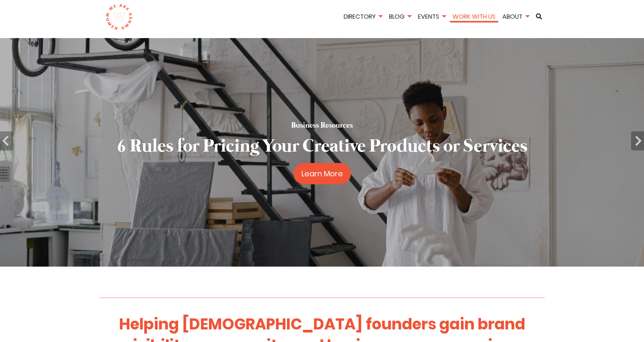 This screenshot has height=342, width=644. Describe the element at coordinates (400, 16) in the screenshot. I see `a: Blog` at that location.